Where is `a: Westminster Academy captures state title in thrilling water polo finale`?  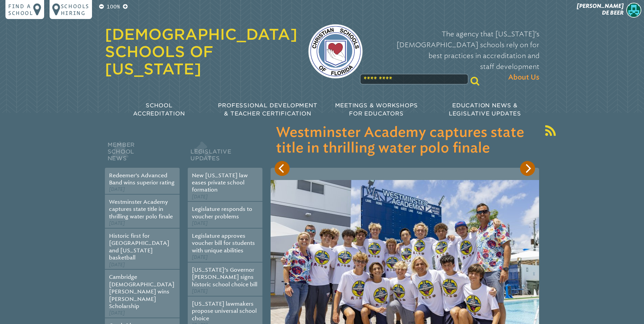
a: Westminster Academy captures state title in thrilling water polo finale is located at coordinates (141, 209).